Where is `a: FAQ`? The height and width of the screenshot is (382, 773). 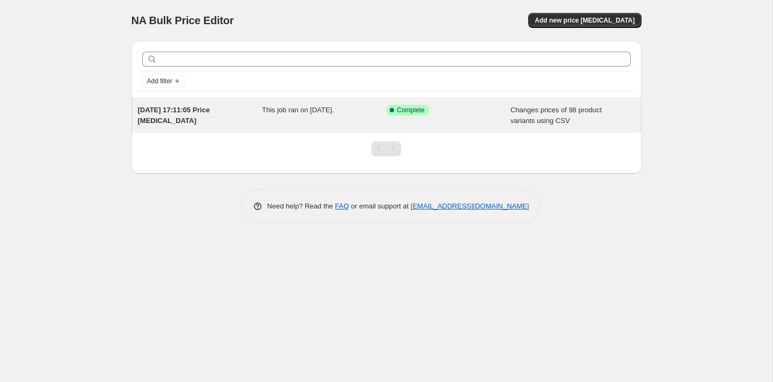
a: FAQ is located at coordinates (342, 206).